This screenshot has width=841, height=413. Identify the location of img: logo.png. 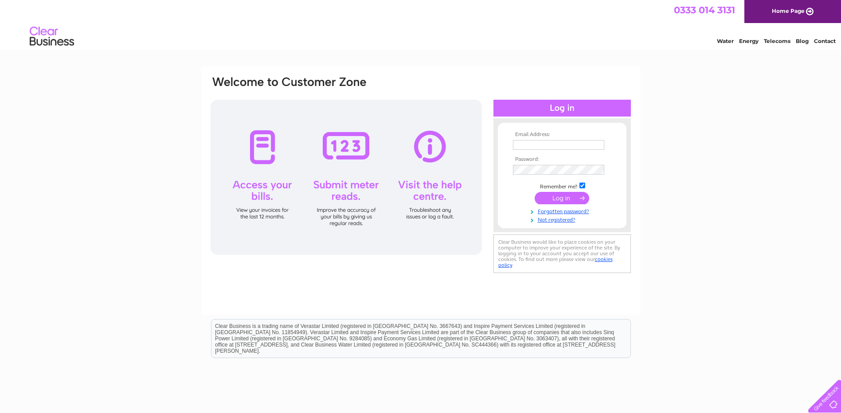
(52, 36).